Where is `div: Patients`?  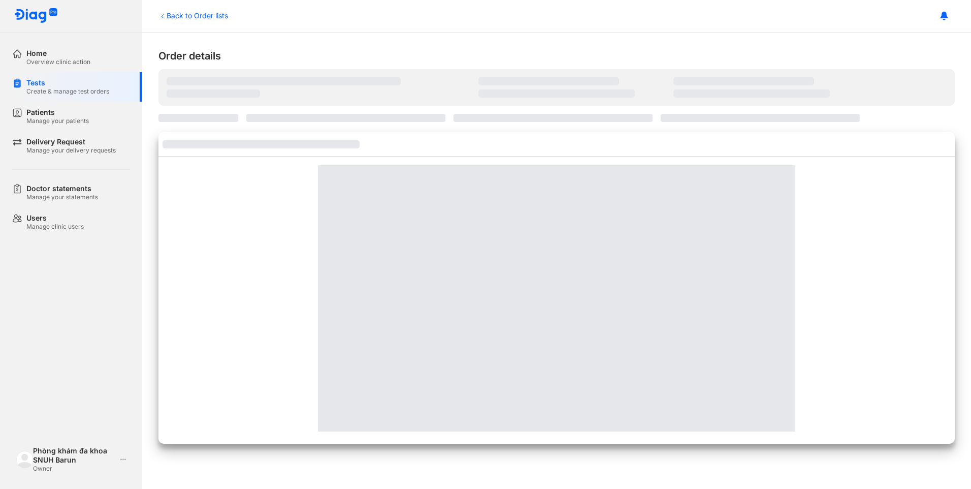
div: Patients is located at coordinates (57, 112).